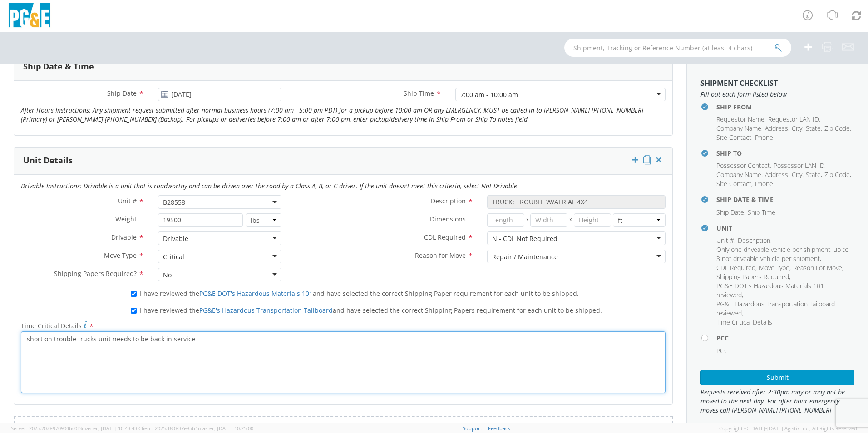  What do you see at coordinates (332, 114) in the screenshot?
I see `i: After Hours Instructions: Any shipment request submitted after normal business hours (7:00 am - 5...` at bounding box center [332, 114].